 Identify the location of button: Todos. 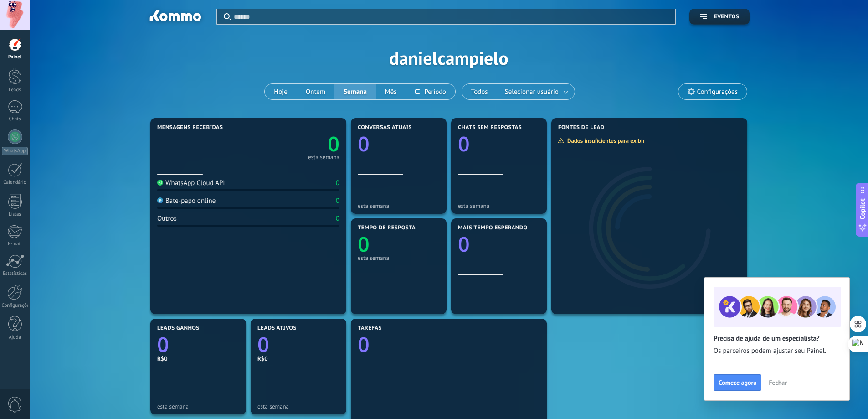
(479, 92).